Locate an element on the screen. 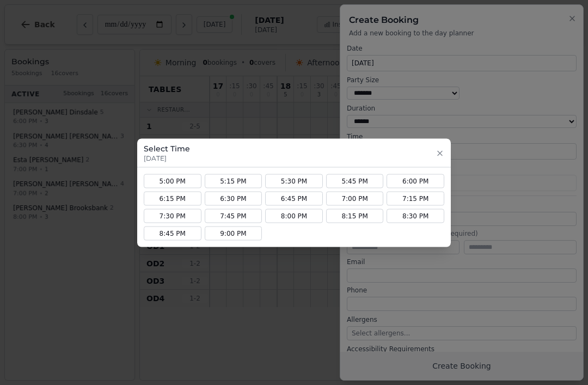  button: 5:45 PM is located at coordinates (355, 181).